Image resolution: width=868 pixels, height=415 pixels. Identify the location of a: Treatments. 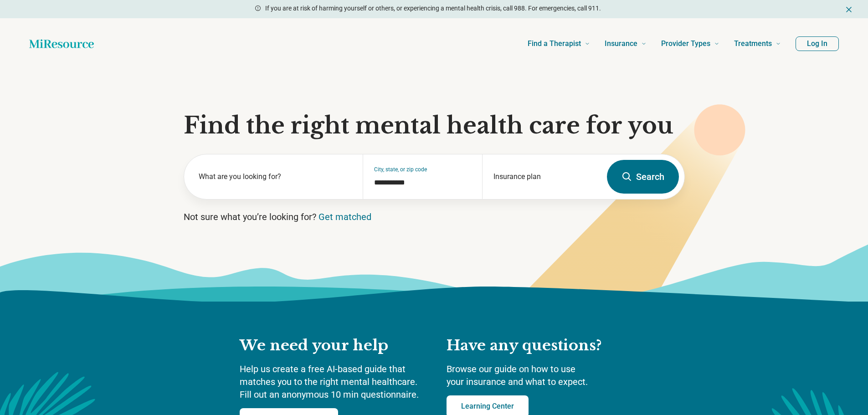
(757, 44).